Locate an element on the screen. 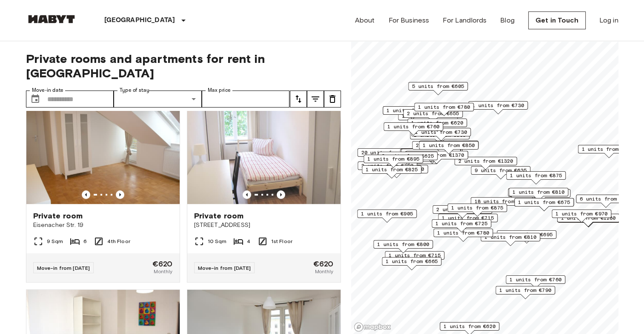 The width and height of the screenshot is (644, 334). span: 1 units from €1100 is located at coordinates (609, 149).